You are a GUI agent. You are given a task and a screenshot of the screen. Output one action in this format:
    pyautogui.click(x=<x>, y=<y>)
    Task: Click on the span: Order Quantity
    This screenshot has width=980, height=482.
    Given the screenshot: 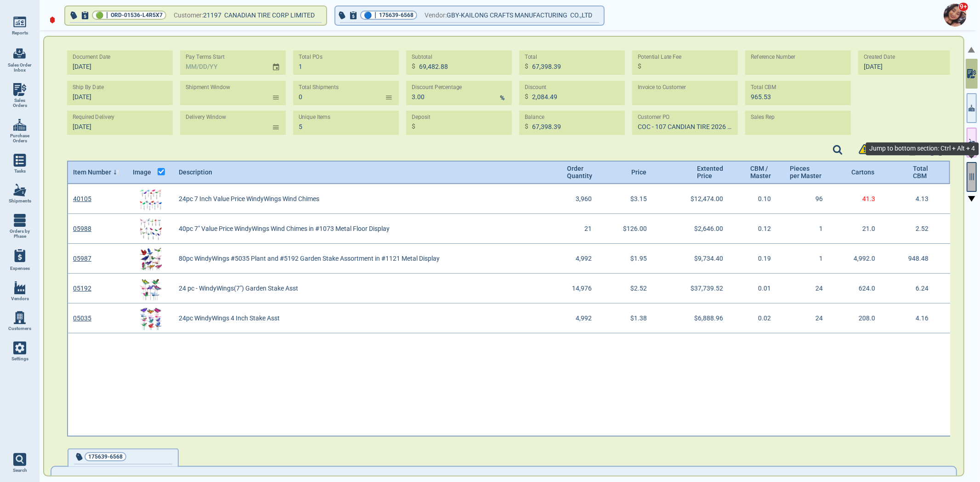 What is the action you would take?
    pyautogui.click(x=580, y=172)
    